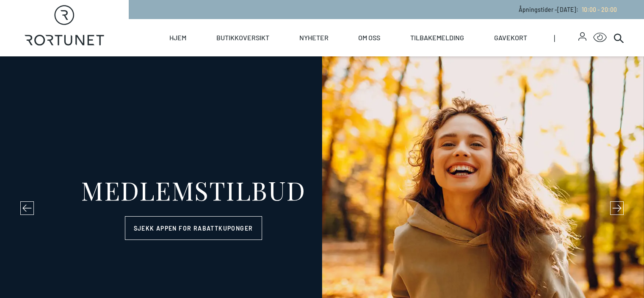 The image size is (644, 298). Describe the element at coordinates (437, 38) in the screenshot. I see `a: Tilbakemelding` at that location.